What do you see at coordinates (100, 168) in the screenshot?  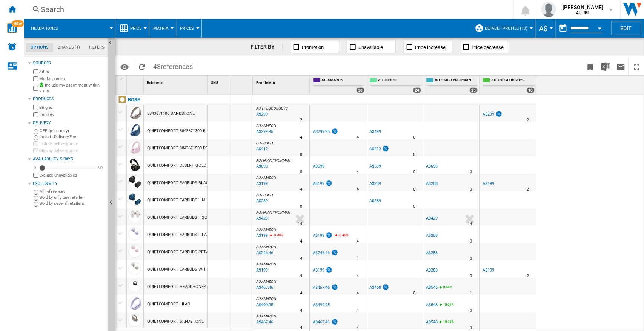 I see `div: 90` at bounding box center [100, 168].